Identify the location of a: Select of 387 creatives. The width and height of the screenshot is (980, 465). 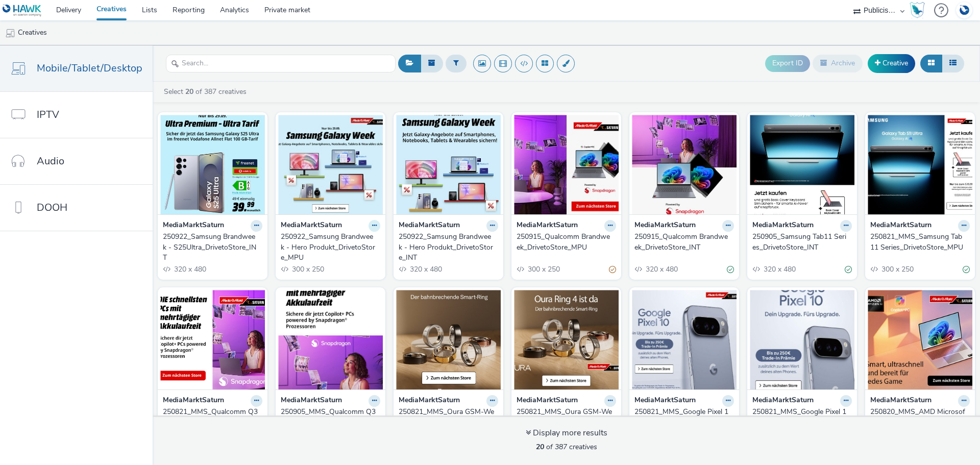
(207, 91).